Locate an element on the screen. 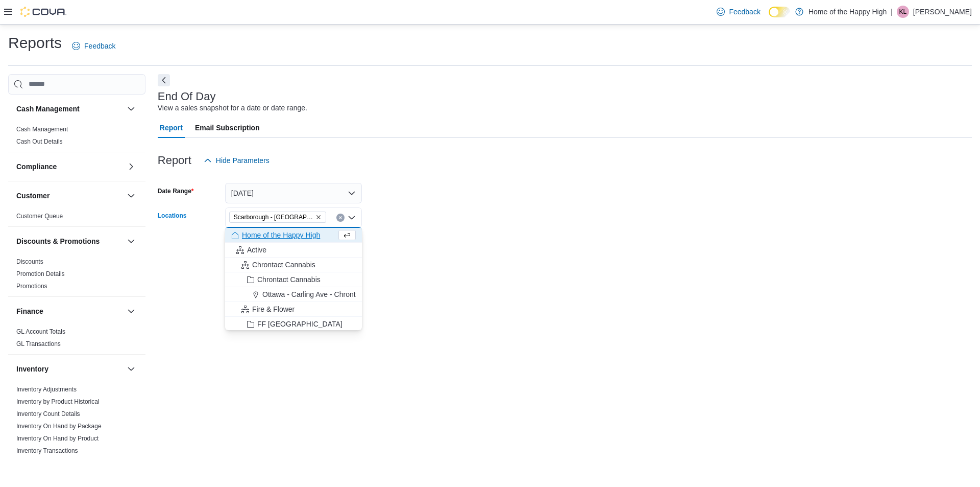 This screenshot has width=980, height=487. span: Package Details is located at coordinates (38, 463).